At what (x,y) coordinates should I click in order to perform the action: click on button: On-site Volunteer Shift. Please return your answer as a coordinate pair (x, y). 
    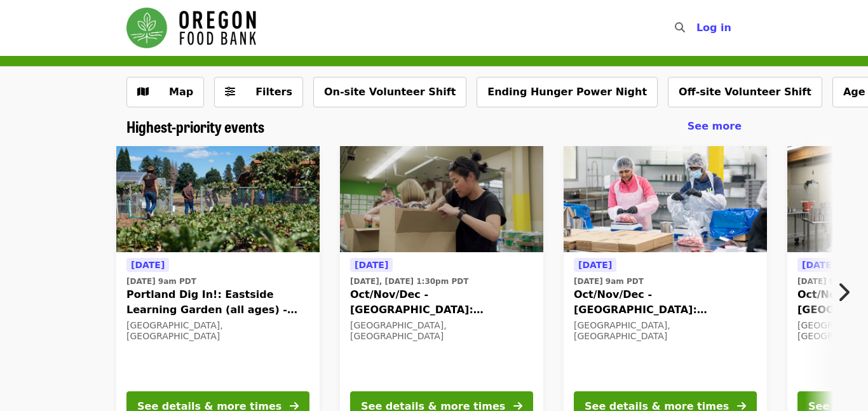
    Looking at the image, I should click on (389, 92).